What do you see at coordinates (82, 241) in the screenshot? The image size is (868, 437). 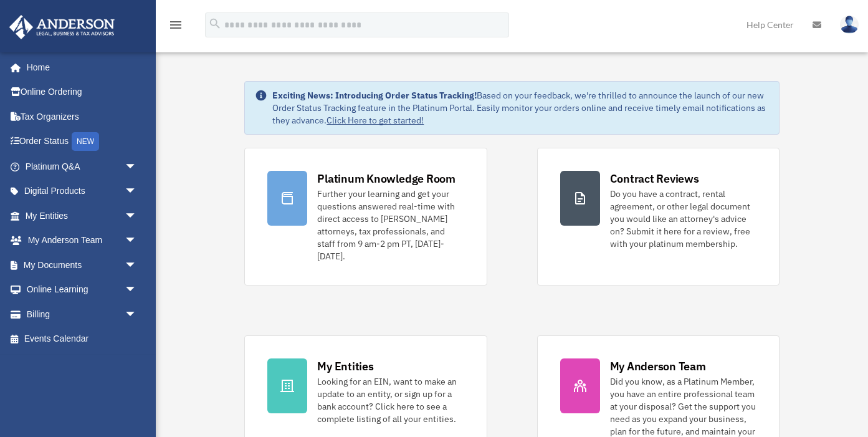 I see `a: My Anderson Teamarrow_drop_down` at bounding box center [82, 241].